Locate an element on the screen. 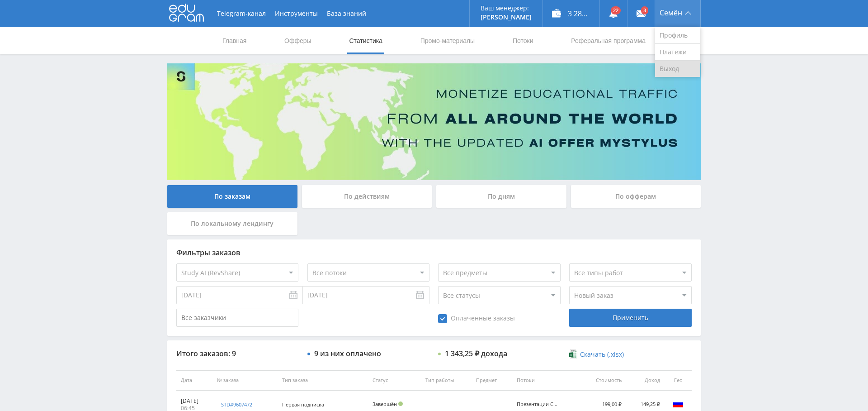 This screenshot has width=868, height=411. th: Потоки is located at coordinates (545, 380).